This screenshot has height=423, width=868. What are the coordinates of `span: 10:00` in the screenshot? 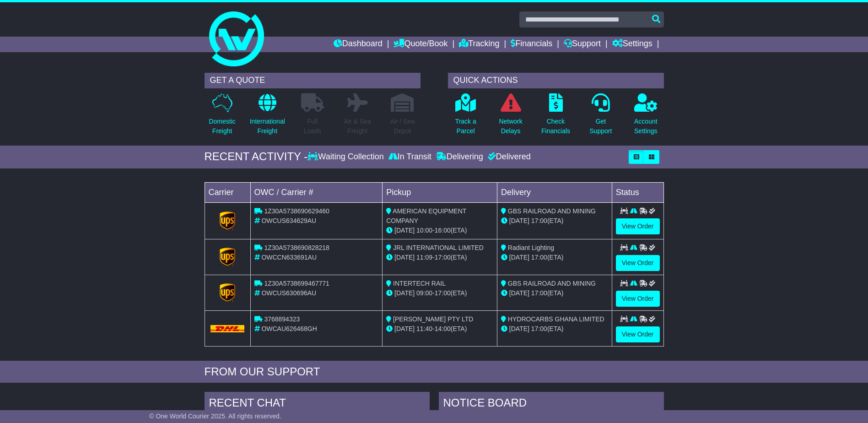 It's located at (425, 231).